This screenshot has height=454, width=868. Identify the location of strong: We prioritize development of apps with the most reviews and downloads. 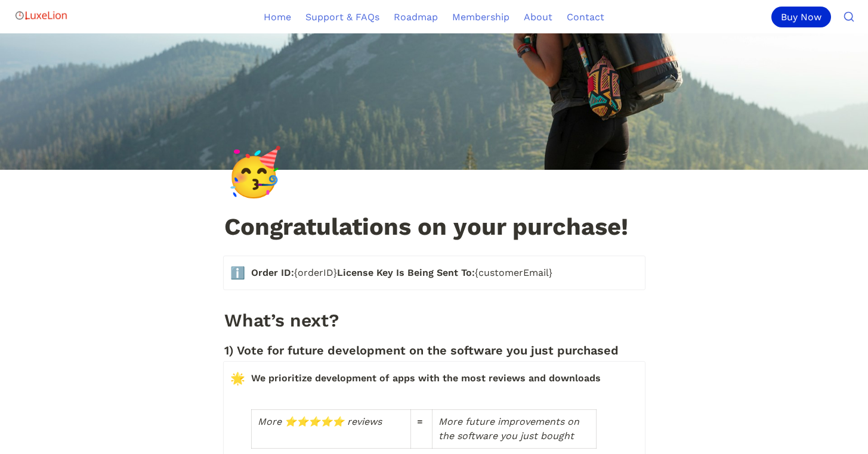
(426, 377).